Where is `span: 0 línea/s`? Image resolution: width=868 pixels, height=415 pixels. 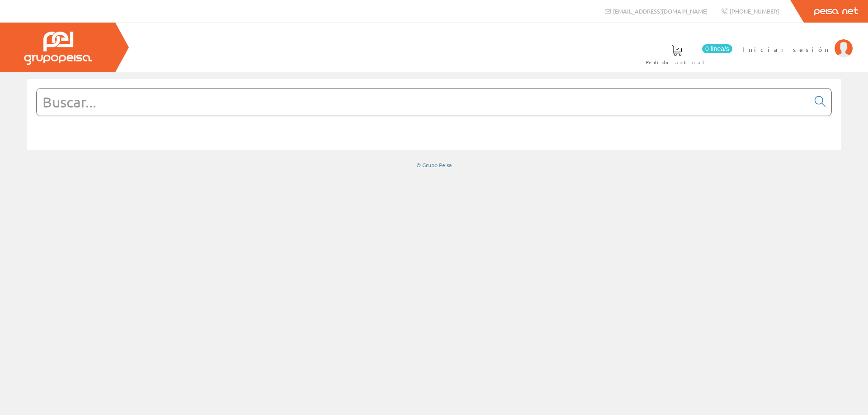
span: 0 línea/s is located at coordinates (717, 49).